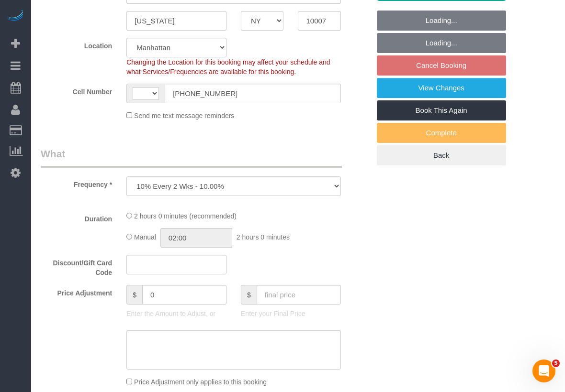 The width and height of the screenshot is (565, 392). Describe the element at coordinates (76, 183) in the screenshot. I see `label: Frequency *` at that location.